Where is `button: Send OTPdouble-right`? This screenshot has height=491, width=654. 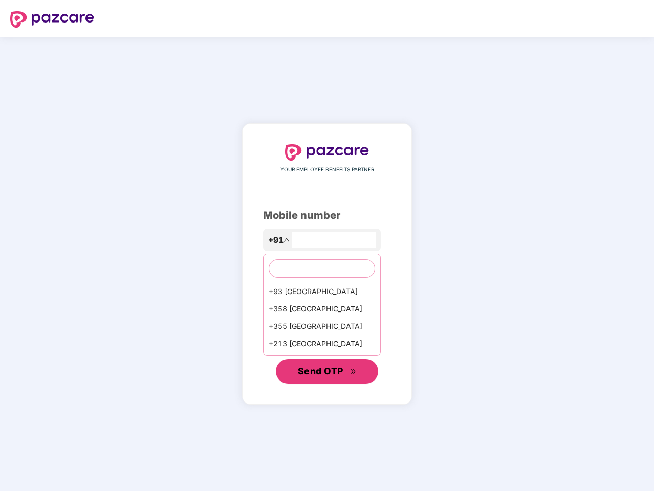
button: Send OTPdouble-right is located at coordinates (327, 371).